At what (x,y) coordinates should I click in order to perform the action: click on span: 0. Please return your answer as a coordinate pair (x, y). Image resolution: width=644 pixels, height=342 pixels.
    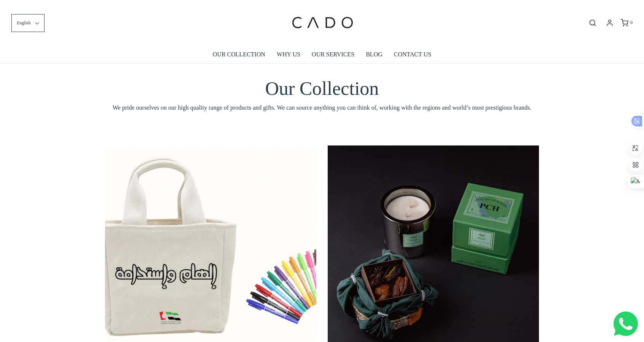
    Looking at the image, I should click on (632, 23).